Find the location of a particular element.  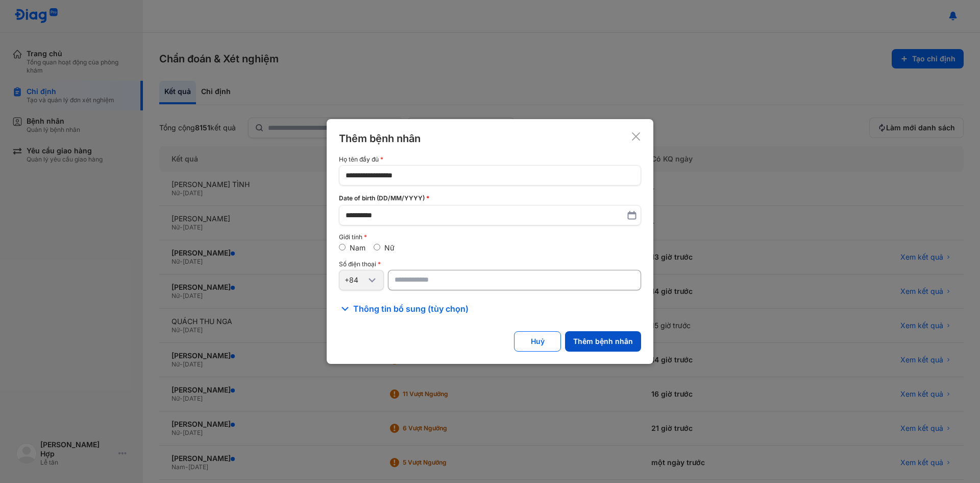

div: Thêm bệnh nhân is located at coordinates (380, 138).